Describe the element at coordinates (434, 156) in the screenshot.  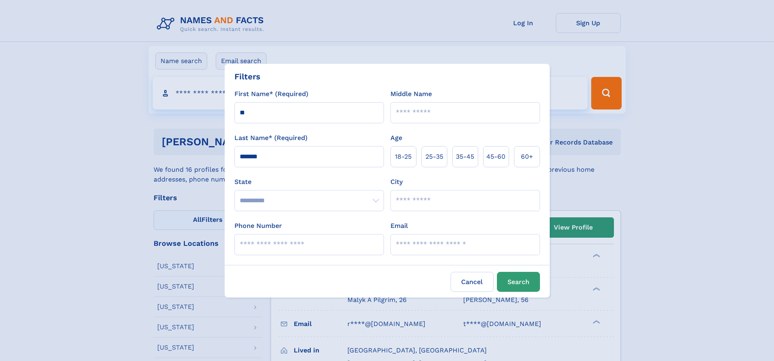
I see `span: 25‑35` at that location.